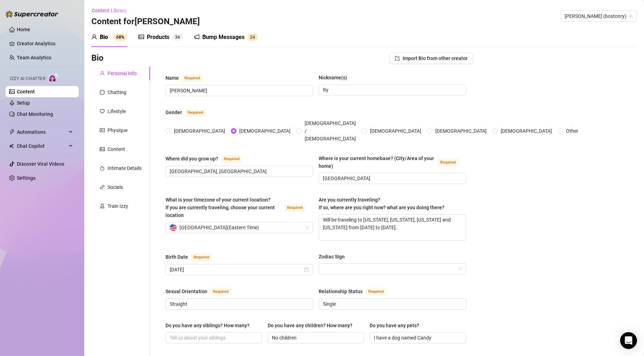  I want to click on sup: 68%, so click(120, 37).